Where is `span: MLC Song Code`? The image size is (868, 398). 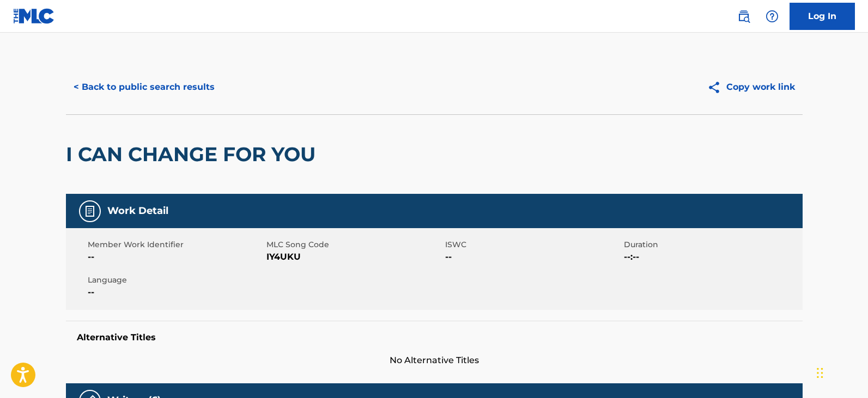
span: MLC Song Code is located at coordinates (354, 244).